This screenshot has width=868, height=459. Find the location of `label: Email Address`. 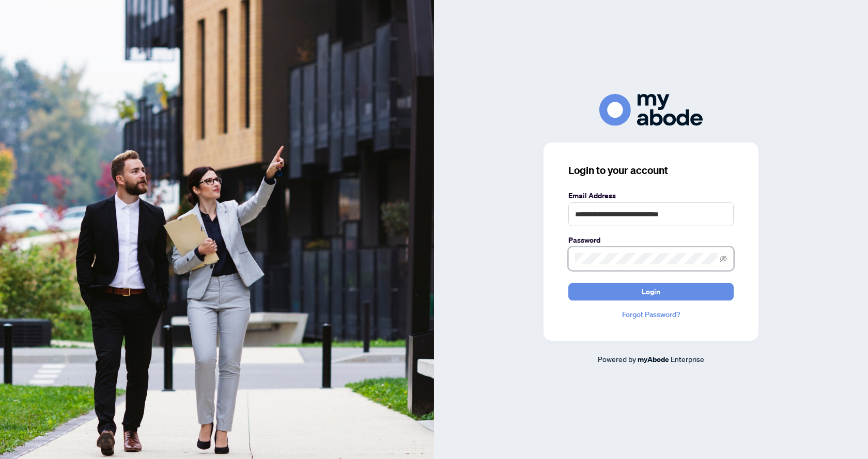

label: Email Address is located at coordinates (651, 196).